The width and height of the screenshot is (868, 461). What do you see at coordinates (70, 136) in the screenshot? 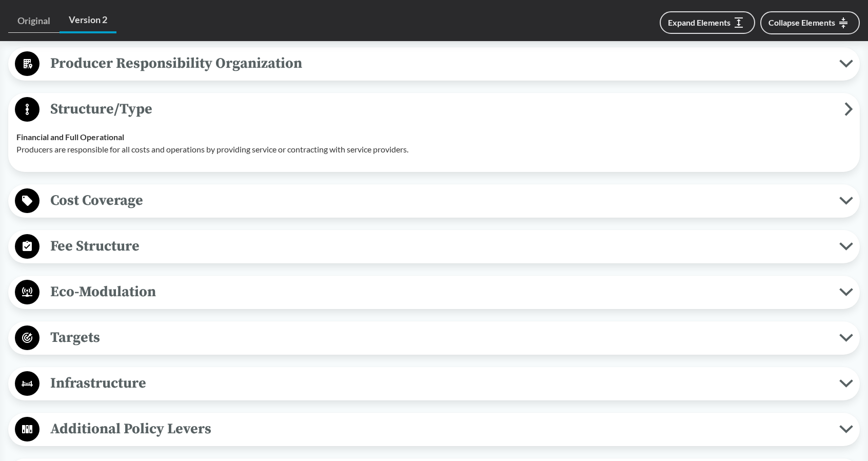
I see `strong: Financial and Full Operational` at bounding box center [70, 136].